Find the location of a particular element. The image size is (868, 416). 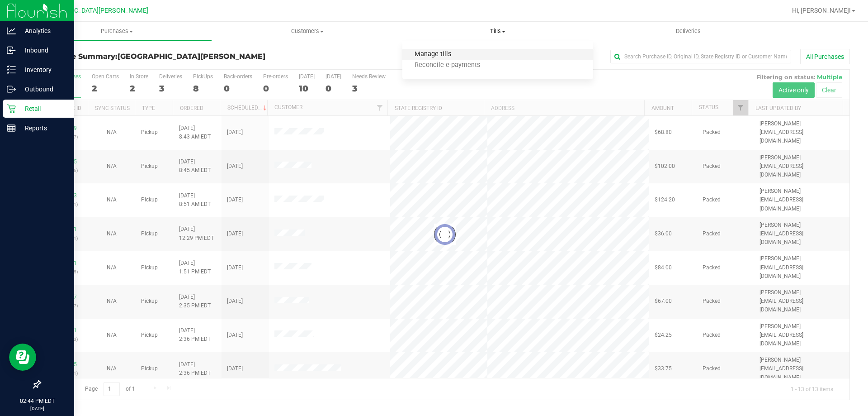

button: All Purchases is located at coordinates (825, 56).